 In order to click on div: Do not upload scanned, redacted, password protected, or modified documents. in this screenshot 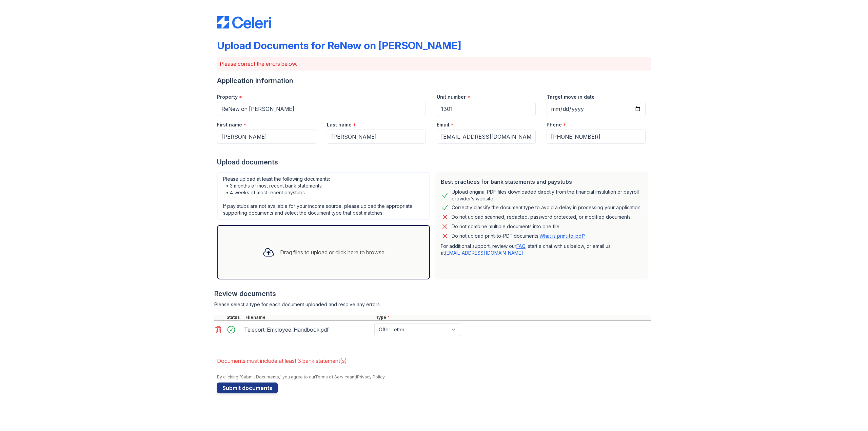, I will do `click(542, 217)`.